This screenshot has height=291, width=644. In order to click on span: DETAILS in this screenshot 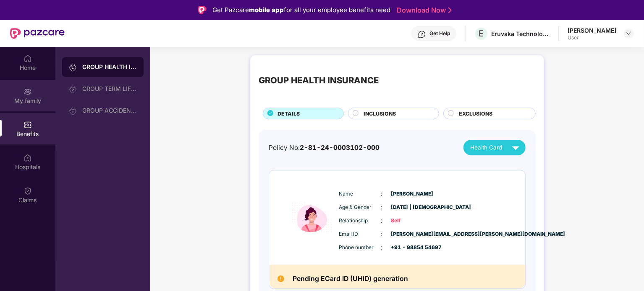, I will do `click(289, 114)`.